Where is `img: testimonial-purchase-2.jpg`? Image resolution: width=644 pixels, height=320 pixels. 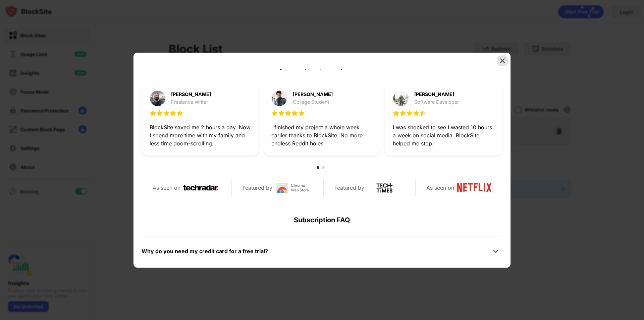 img: testimonial-purchase-2.jpg is located at coordinates (279, 98).